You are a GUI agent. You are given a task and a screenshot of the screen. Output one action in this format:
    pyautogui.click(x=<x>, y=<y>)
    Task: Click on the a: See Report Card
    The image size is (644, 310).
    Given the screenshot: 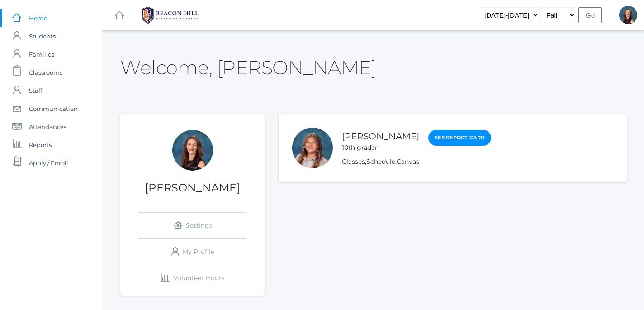 What is the action you would take?
    pyautogui.click(x=460, y=137)
    